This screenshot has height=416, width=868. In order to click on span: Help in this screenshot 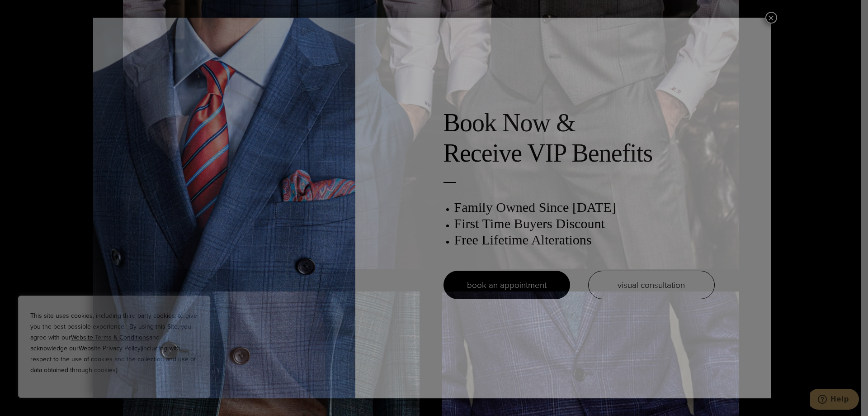, I will do `click(30, 10)`.